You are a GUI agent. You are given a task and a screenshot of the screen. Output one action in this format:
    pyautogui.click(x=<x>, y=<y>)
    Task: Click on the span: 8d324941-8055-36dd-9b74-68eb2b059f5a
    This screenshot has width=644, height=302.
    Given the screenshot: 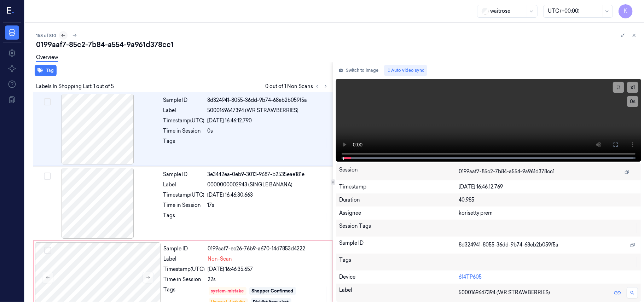 What is the action you would take?
    pyautogui.click(x=509, y=245)
    